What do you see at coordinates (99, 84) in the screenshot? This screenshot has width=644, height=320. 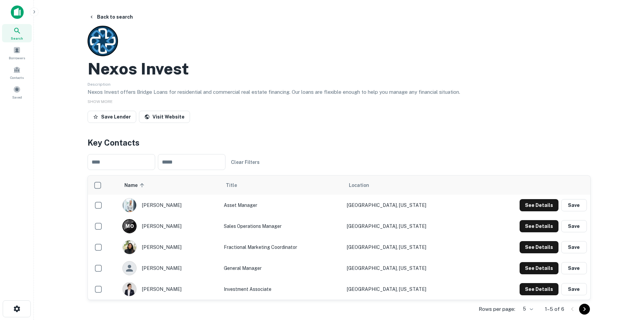 I see `span: Description` at bounding box center [99, 84].